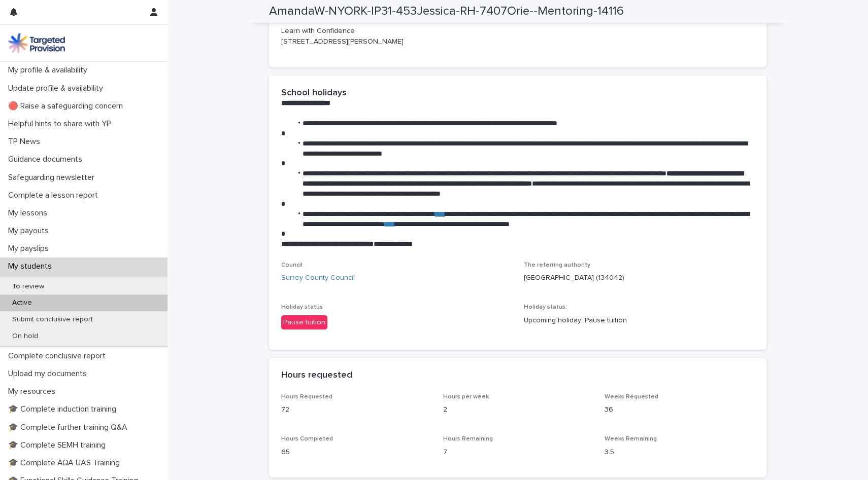 The height and width of the screenshot is (480, 868). I want to click on p: 🔴 Raise a safeguarding concern, so click(67, 106).